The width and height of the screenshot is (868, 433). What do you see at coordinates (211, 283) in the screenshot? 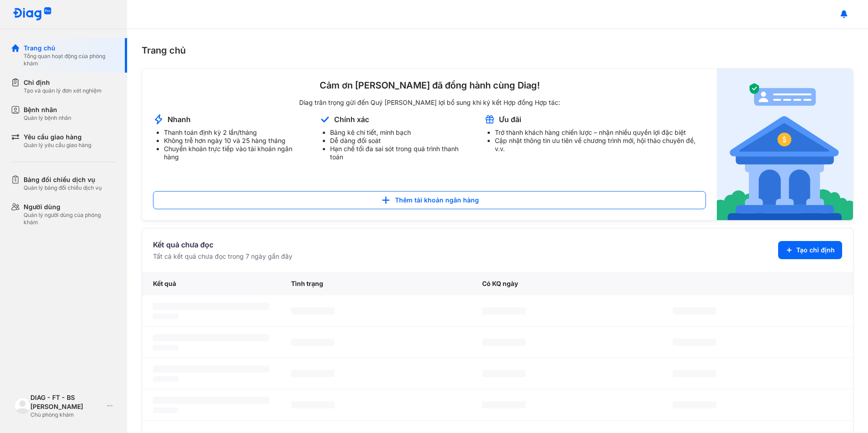
I see `div: Kết quả` at bounding box center [211, 283].